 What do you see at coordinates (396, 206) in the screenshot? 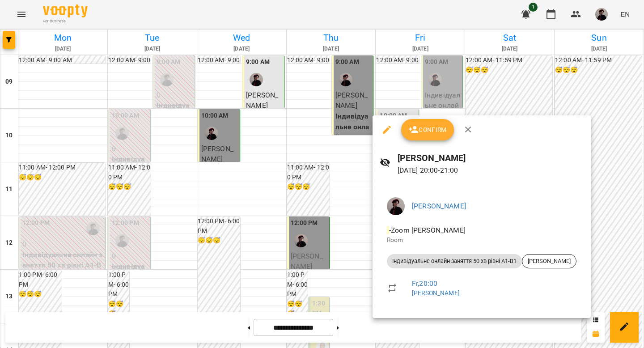
I see `img: 7d603b6c0277b58a862e2388d03b3a1c.jpg` at bounding box center [396, 206].